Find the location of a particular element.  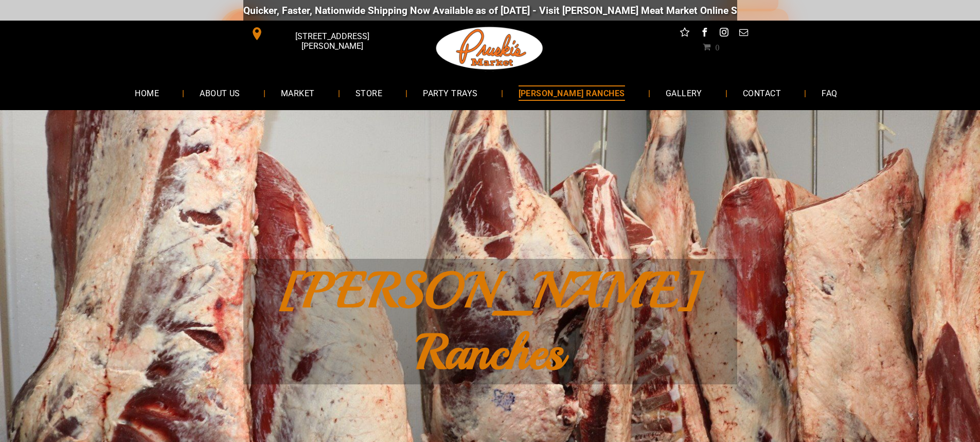

a: HOME is located at coordinates (147, 93).